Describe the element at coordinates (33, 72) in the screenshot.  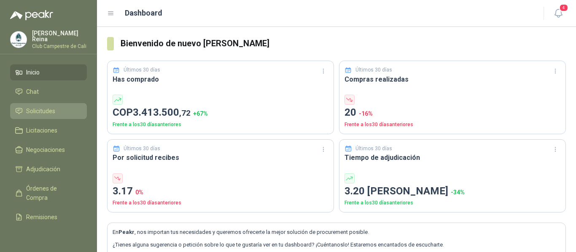
I see `span: Inicio` at that location.